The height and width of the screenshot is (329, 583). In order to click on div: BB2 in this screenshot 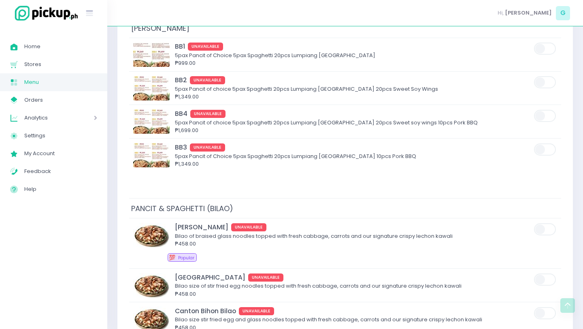, I will do `click(353, 80)`.